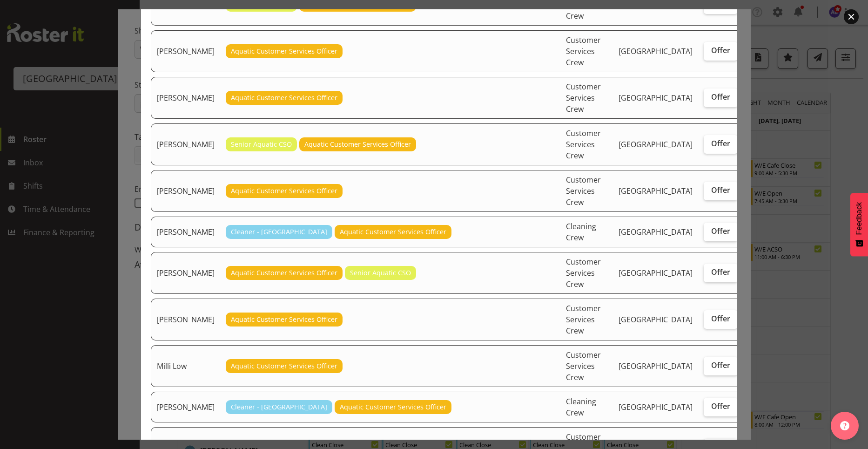 This screenshot has height=449, width=868. What do you see at coordinates (859, 224) in the screenshot?
I see `button: Feedback - Show survey` at bounding box center [859, 224].